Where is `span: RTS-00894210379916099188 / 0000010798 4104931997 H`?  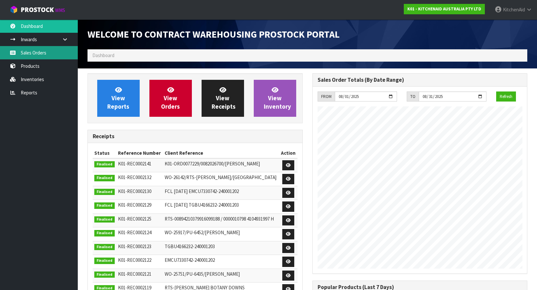
span: RTS-00894210379916099188 / 0000010798 4104931997 H is located at coordinates (219, 219).